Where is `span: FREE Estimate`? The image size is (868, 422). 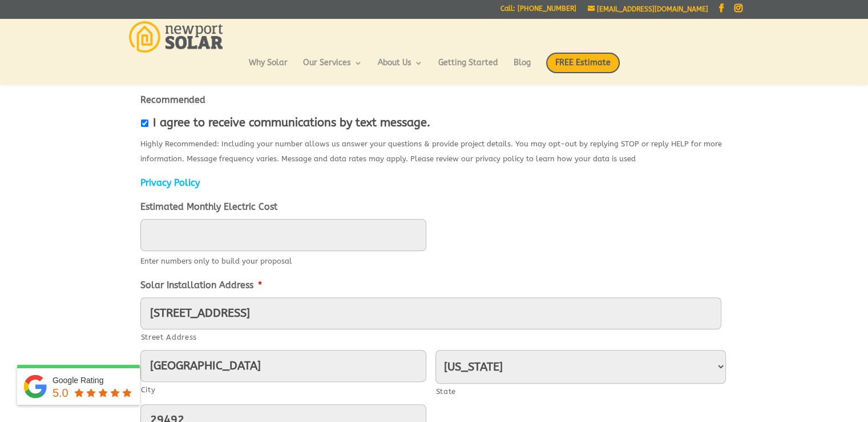
span: FREE Estimate is located at coordinates (583, 63).